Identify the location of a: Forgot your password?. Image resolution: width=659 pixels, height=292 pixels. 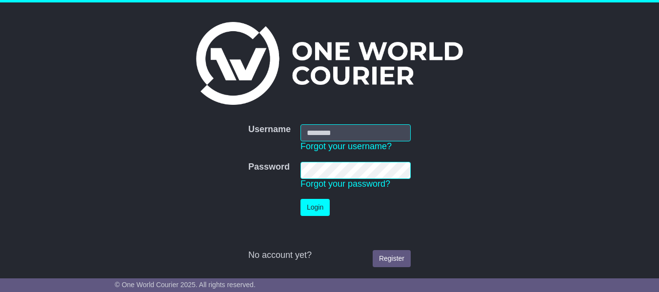
(345, 184).